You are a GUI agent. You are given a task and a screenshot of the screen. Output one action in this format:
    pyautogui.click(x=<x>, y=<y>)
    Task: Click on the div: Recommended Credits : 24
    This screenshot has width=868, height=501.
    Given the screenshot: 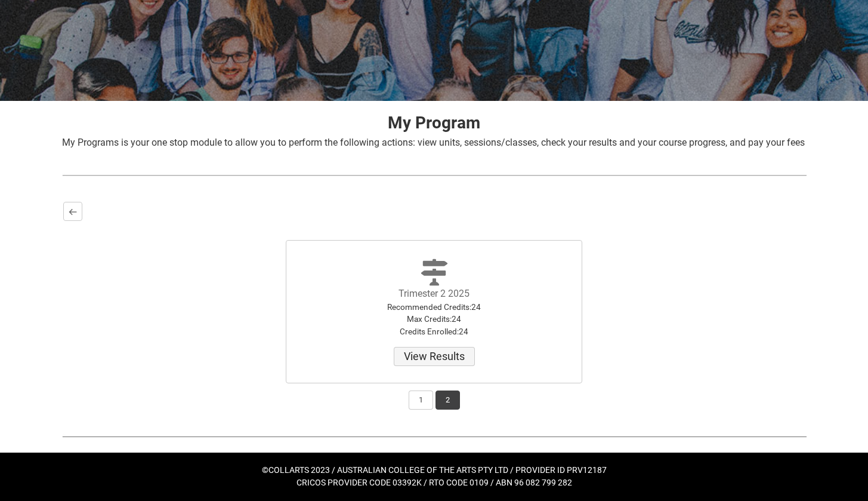 What is the action you would take?
    pyautogui.click(x=434, y=307)
    